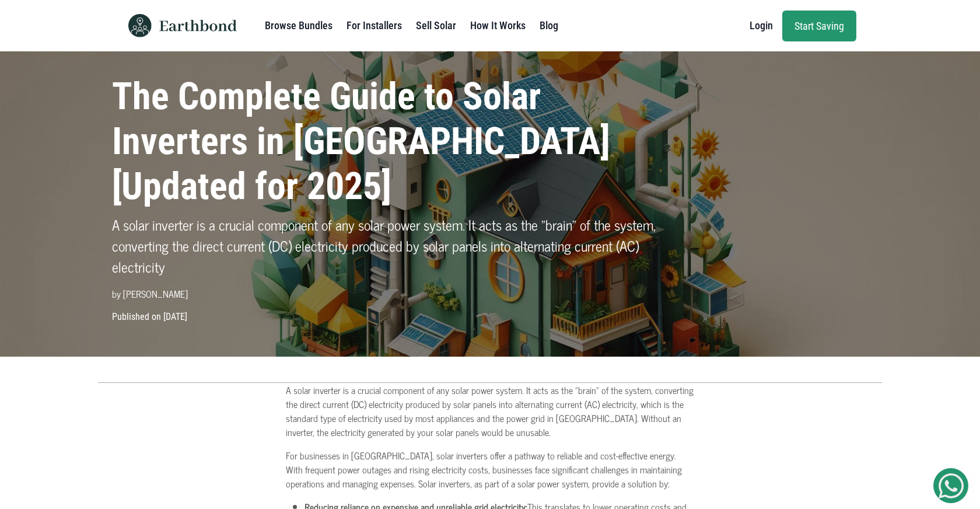 This screenshot has width=980, height=509. What do you see at coordinates (180, 26) in the screenshot?
I see `a: Earthbond icon logo Earthbond text logo` at bounding box center [180, 26].